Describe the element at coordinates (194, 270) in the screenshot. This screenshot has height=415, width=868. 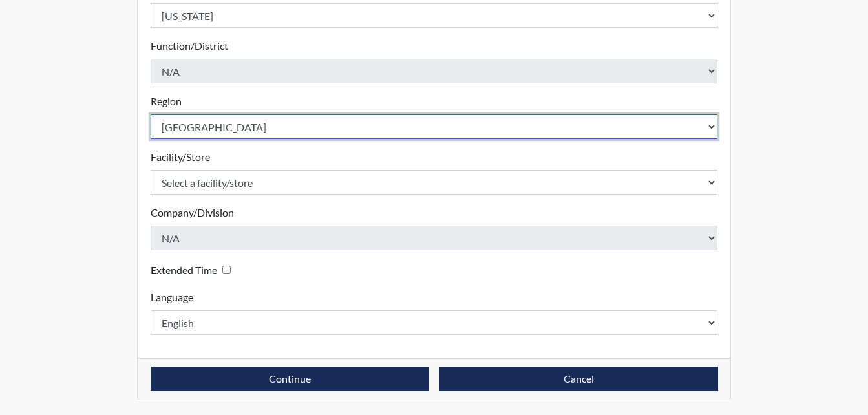
I see `div: Checking this box will provide the interviewee with an accomodation of extra time to answer each ...` at that location.